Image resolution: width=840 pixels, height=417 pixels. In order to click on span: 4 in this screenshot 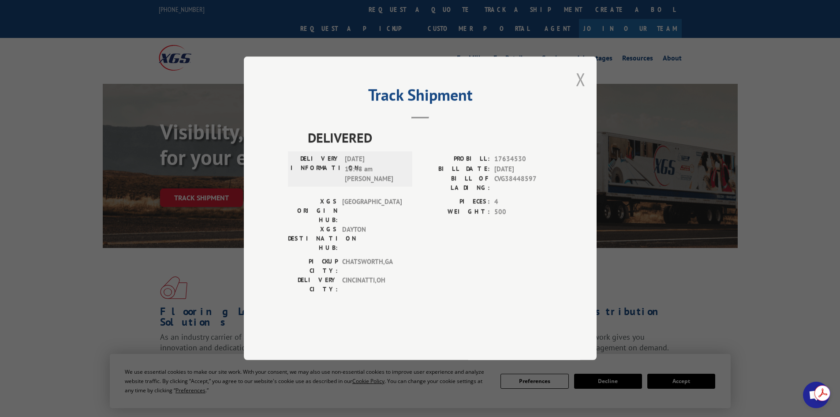, I will do `click(524, 202)`.